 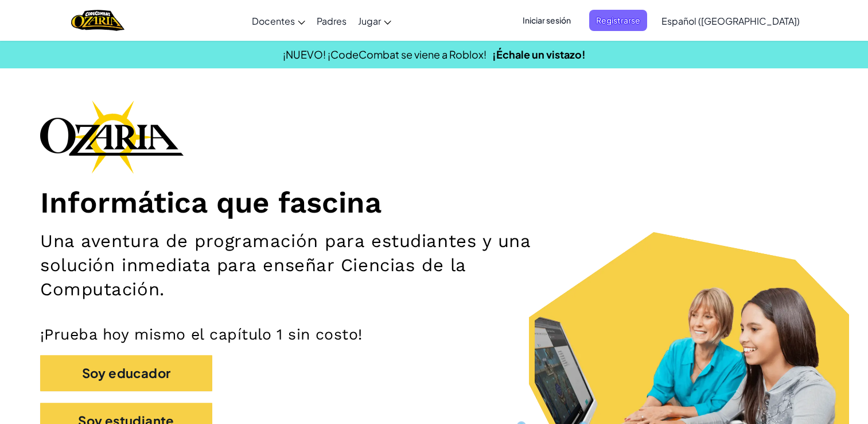 I want to click on a: ¡Échale un vistazo!, so click(x=538, y=54).